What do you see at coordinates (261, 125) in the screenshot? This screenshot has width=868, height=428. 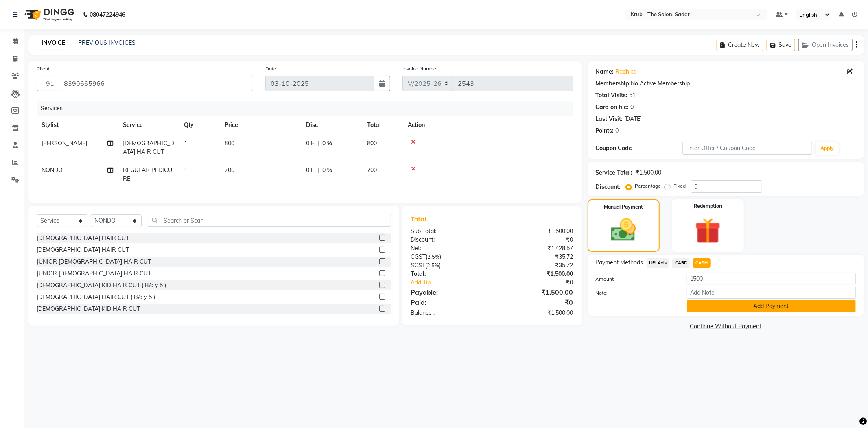 I see `th: Price` at bounding box center [261, 125].